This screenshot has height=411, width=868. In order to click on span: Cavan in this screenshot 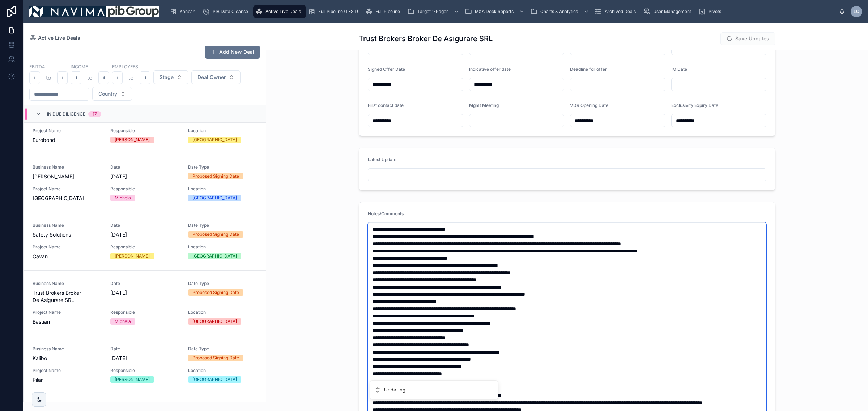, I will do `click(67, 257)`.